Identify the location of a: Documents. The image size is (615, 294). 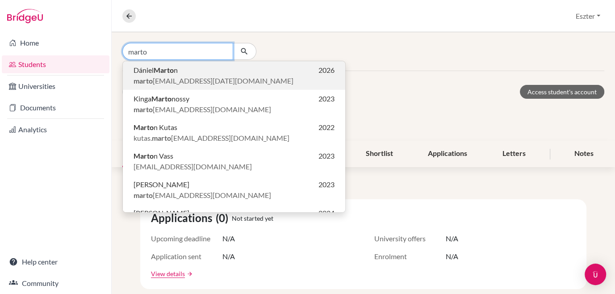
(55, 108).